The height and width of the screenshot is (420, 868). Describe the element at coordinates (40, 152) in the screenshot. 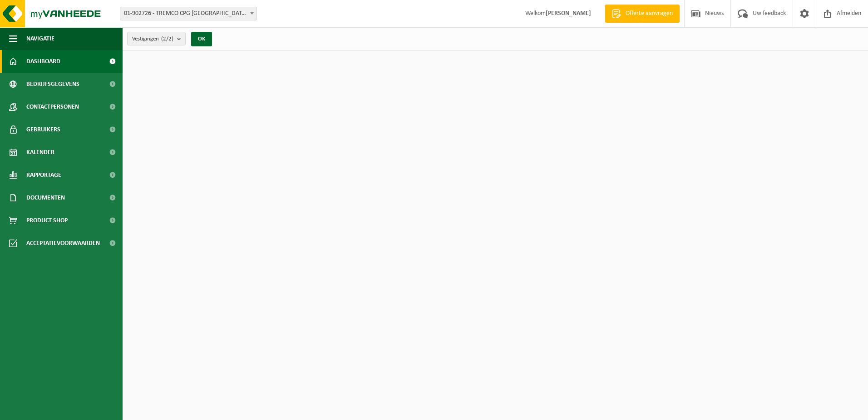

I see `span: Kalender` at that location.